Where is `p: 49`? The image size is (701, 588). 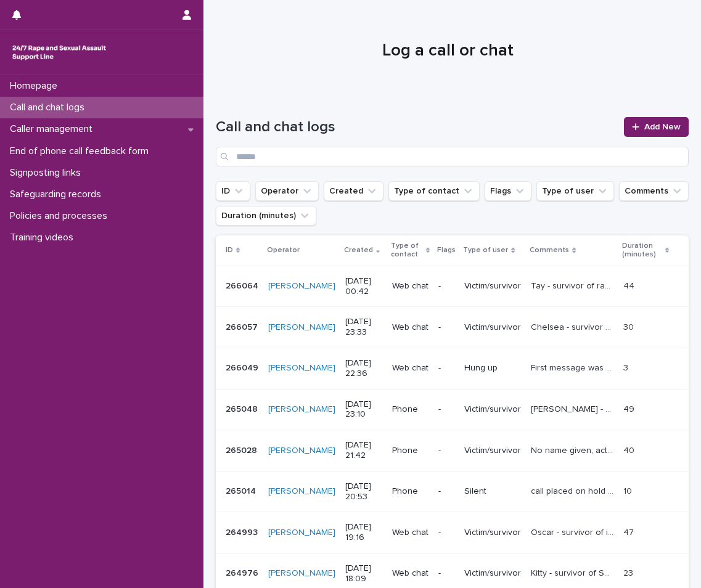 p: 49 is located at coordinates (630, 408).